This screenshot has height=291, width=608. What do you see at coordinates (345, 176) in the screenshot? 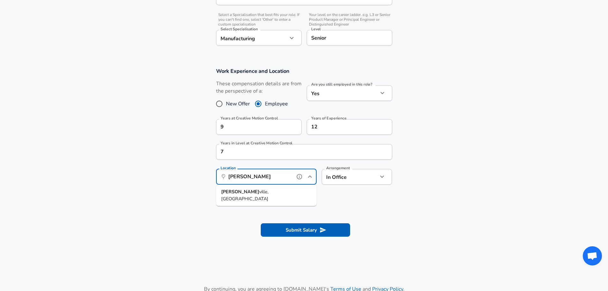
I see `div: In Office` at bounding box center [345, 176].